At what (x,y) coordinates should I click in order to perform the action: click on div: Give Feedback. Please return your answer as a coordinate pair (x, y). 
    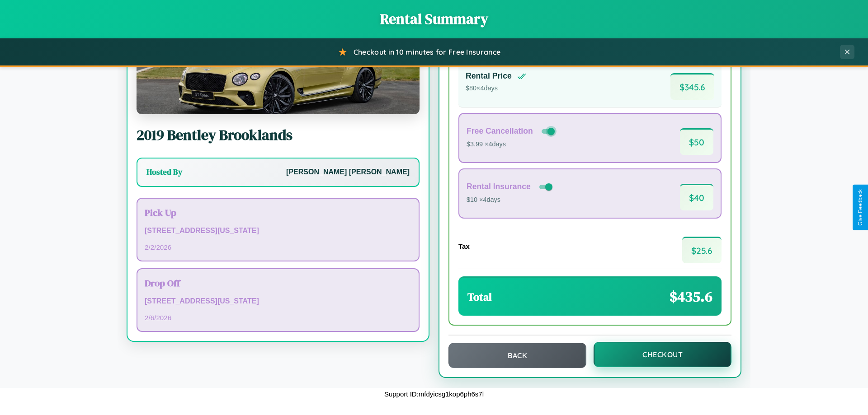
    Looking at the image, I should click on (860, 208).